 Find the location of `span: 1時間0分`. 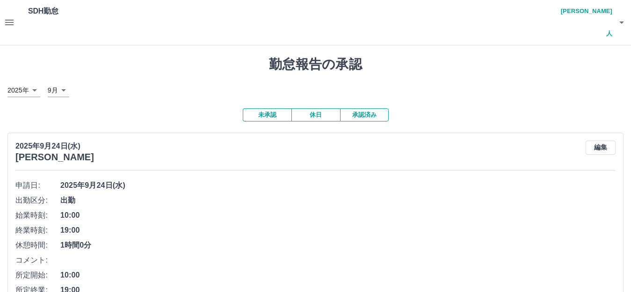

span: 1時間0分 is located at coordinates (338, 246).